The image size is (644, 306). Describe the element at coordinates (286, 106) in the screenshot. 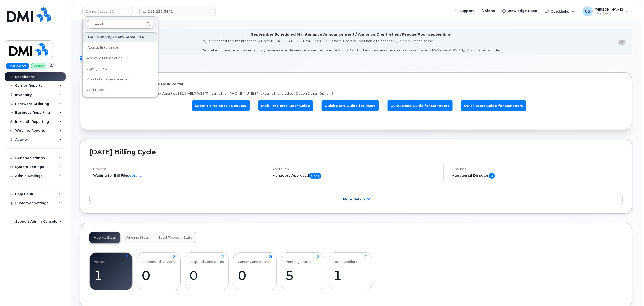

I see `a: Mobility Portal User Guide` at that location.